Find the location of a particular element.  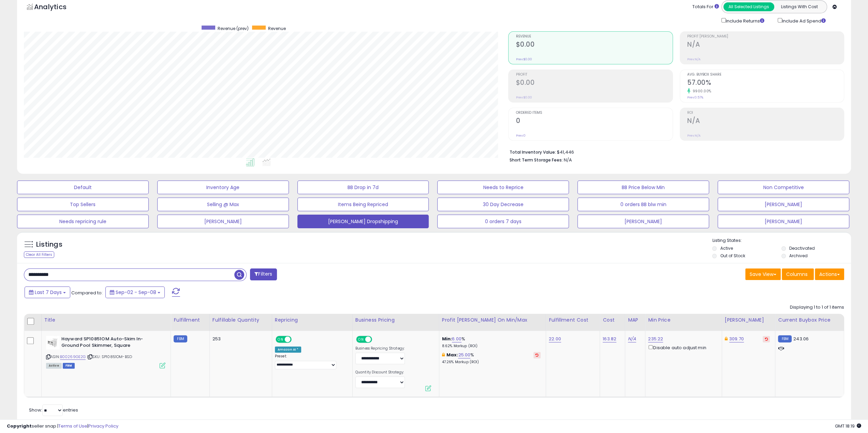

label: Active is located at coordinates (726, 248).